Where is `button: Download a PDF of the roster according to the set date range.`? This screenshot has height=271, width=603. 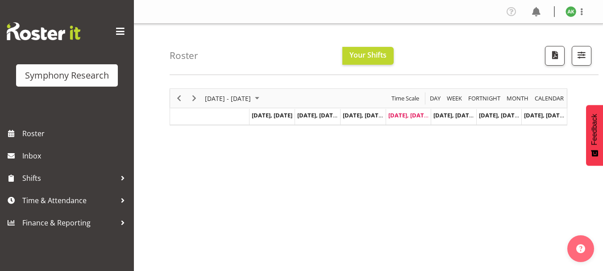
button: Download a PDF of the roster according to the set date range. is located at coordinates (555, 56).